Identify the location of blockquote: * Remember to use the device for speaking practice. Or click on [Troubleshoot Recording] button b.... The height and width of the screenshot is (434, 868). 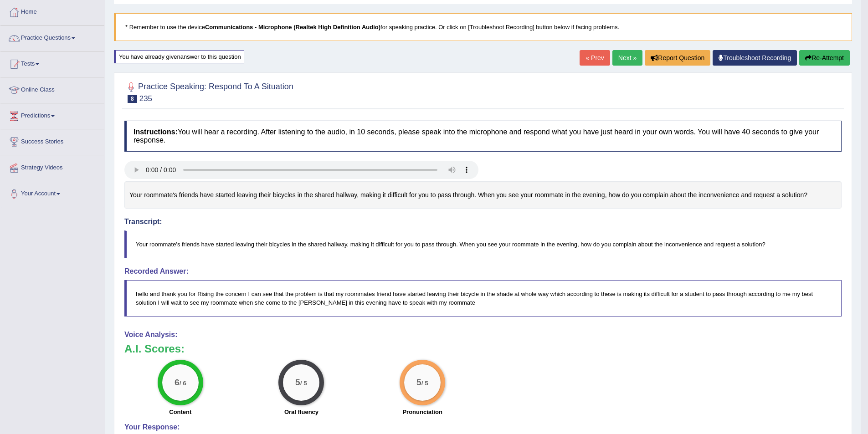
(483, 26).